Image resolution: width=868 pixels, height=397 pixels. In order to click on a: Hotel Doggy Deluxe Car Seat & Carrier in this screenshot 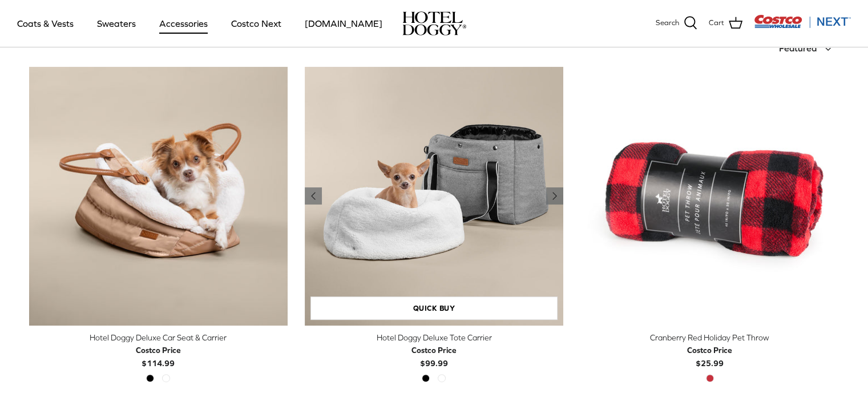, I will do `click(158, 196)`.